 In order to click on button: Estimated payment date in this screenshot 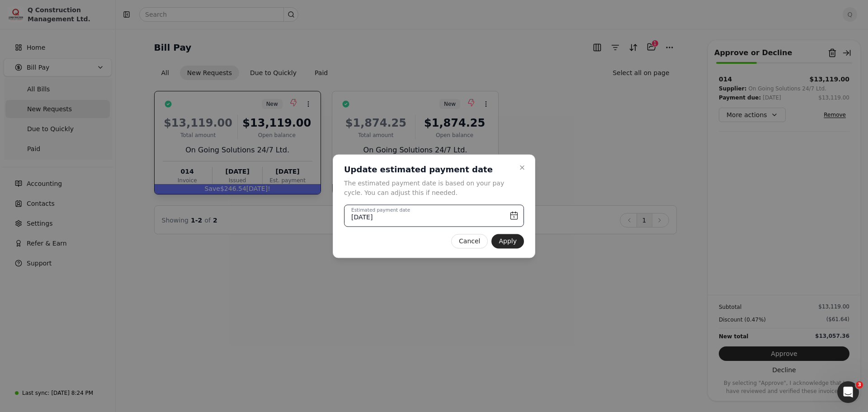, I will do `click(434, 215)`.